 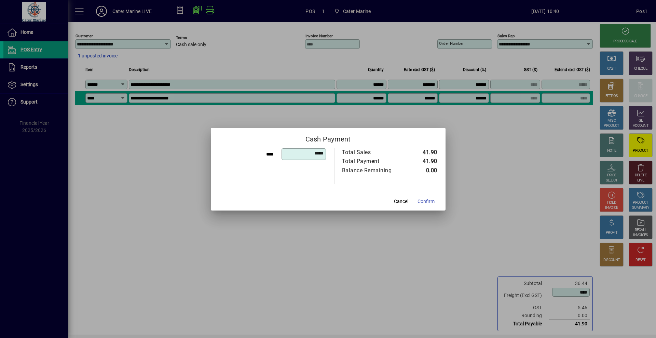 I want to click on td: 0.00, so click(x=421, y=170).